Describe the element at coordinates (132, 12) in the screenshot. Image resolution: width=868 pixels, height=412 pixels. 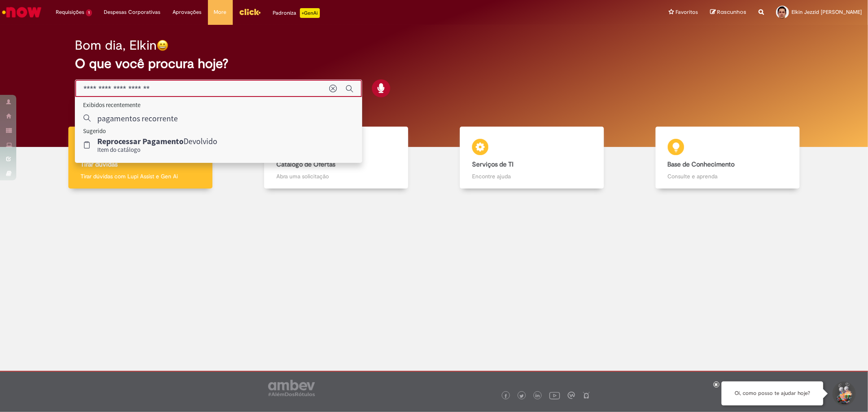
I see `span: Despesas Corporativas` at that location.